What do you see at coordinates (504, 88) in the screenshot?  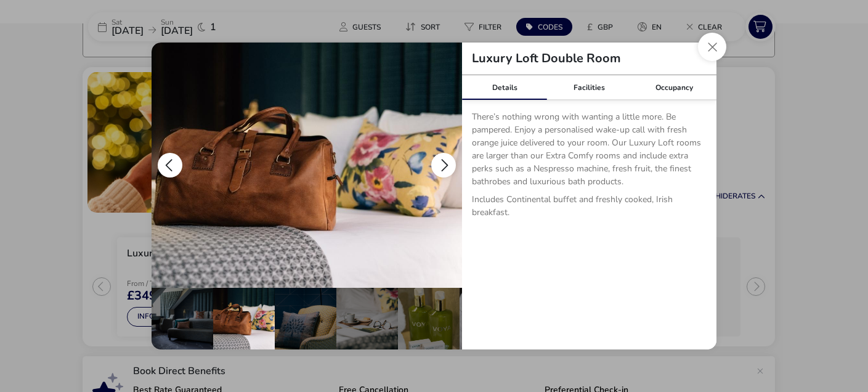 I see `div: Details` at bounding box center [504, 88].